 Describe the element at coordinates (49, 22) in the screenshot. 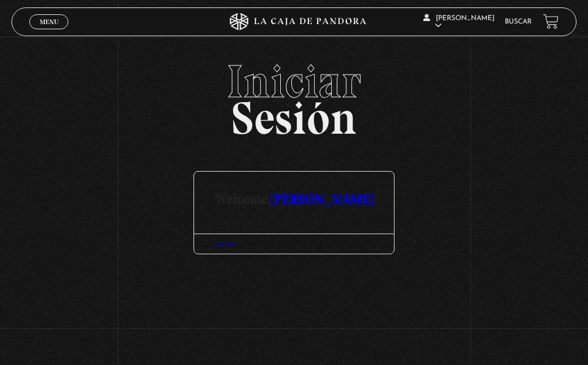

I see `span: Menu` at that location.